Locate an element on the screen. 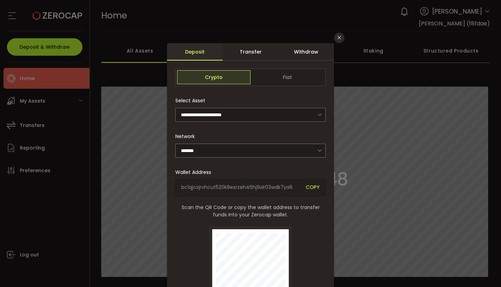 This screenshot has height=287, width=501. label: Network is located at coordinates (187, 136).